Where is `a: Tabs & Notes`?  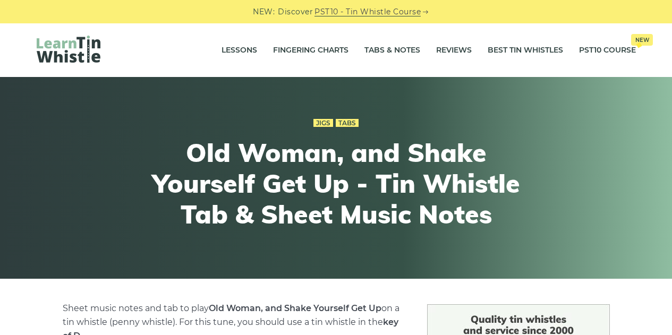
a: Tabs & Notes is located at coordinates (392, 50).